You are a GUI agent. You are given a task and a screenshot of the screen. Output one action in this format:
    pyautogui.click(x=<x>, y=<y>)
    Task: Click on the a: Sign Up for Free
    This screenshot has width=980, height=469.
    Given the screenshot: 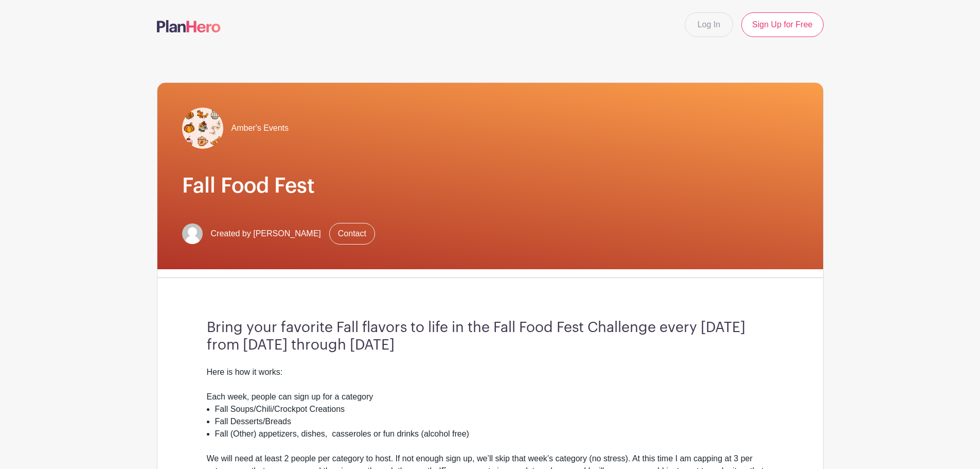 What is the action you would take?
    pyautogui.click(x=782, y=24)
    